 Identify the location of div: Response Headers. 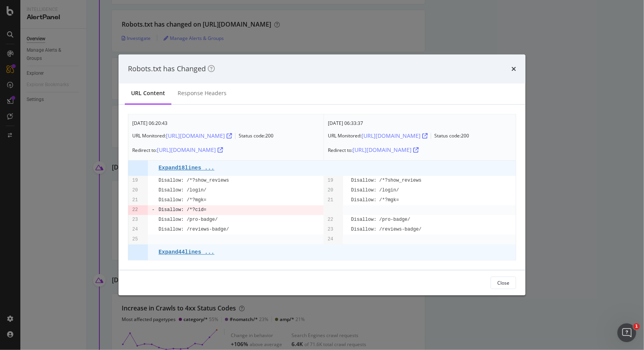
(202, 93).